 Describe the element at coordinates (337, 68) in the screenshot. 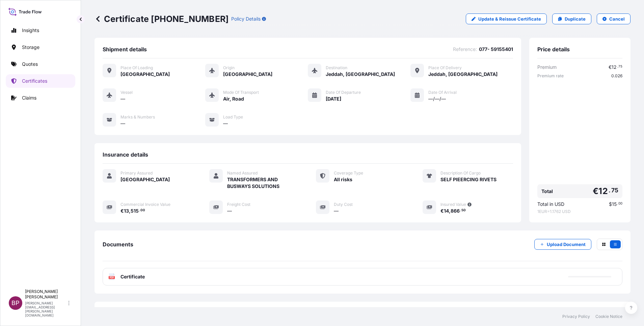

I see `span: Destination` at that location.